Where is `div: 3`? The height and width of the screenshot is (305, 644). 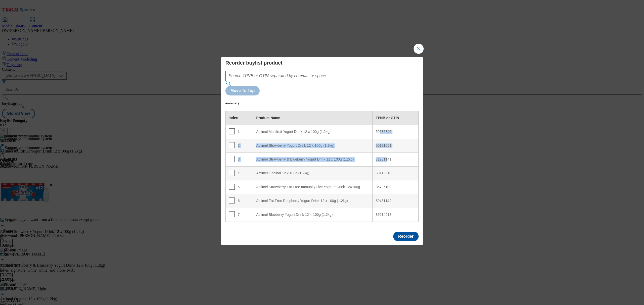
div: 3 is located at coordinates (239, 160).